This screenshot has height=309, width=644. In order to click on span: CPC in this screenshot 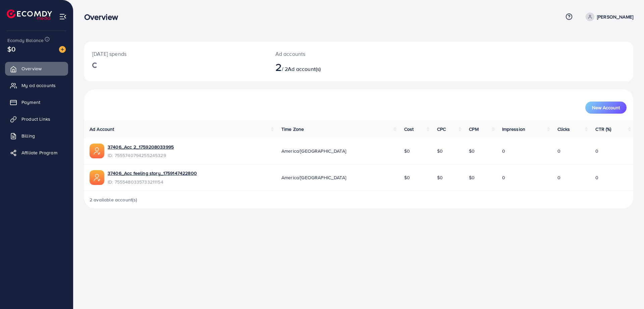, I will do `click(441, 129)`.